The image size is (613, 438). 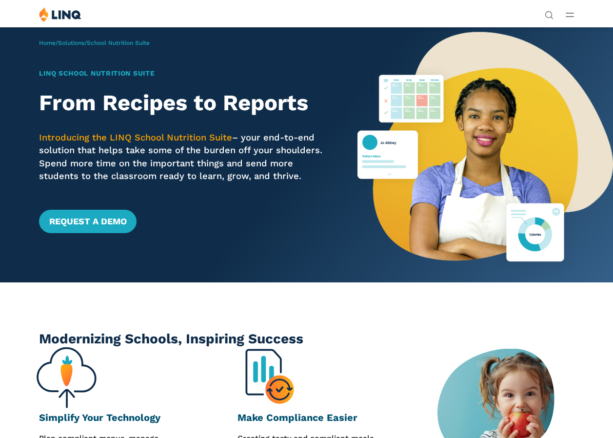 I want to click on h2: Modernizing Schools, Inspiring Success, so click(x=306, y=339).